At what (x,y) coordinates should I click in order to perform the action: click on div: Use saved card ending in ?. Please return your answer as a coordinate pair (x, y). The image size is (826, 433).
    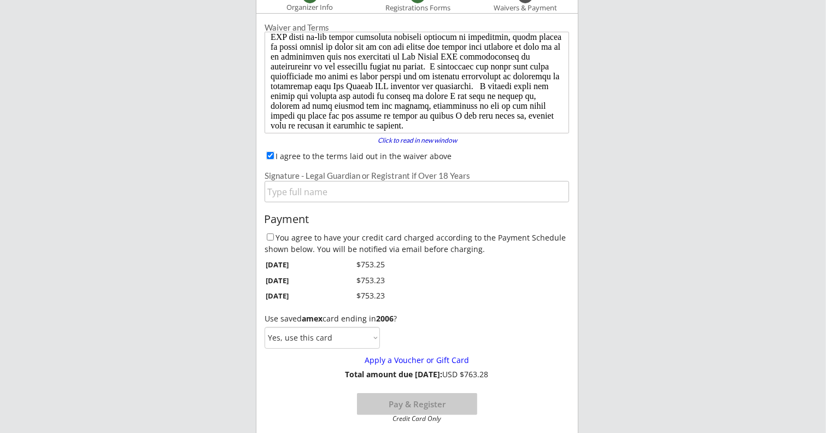
    Looking at the image, I should click on (417, 319).